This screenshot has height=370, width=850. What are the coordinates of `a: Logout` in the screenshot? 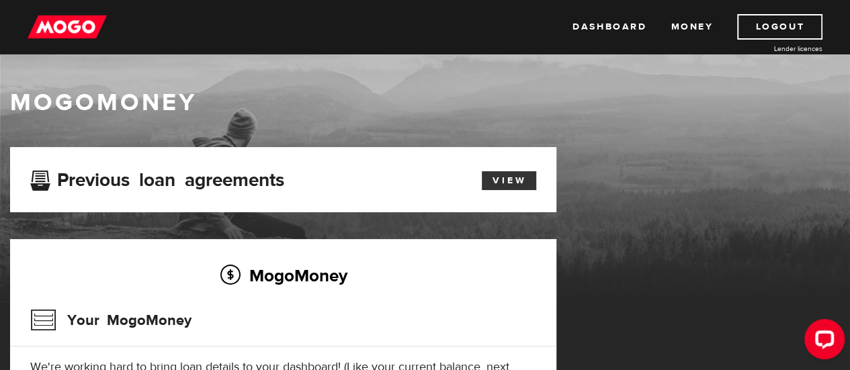 It's located at (780, 27).